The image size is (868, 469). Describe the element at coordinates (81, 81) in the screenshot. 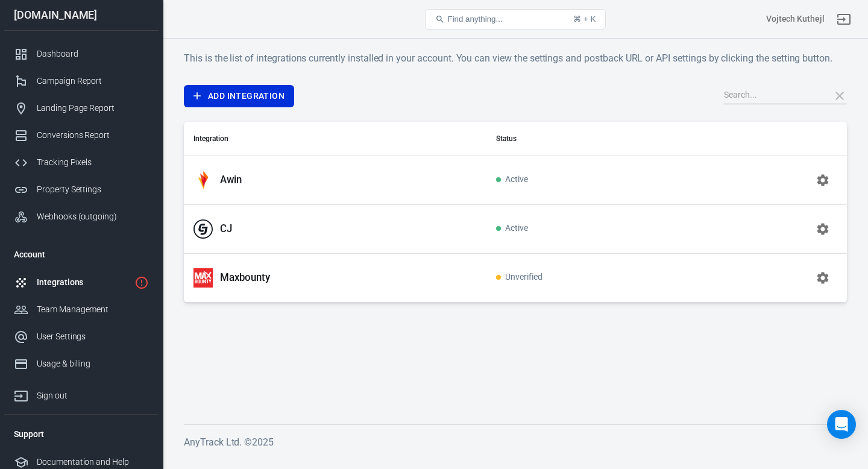

I see `a: Campaign Report` at that location.